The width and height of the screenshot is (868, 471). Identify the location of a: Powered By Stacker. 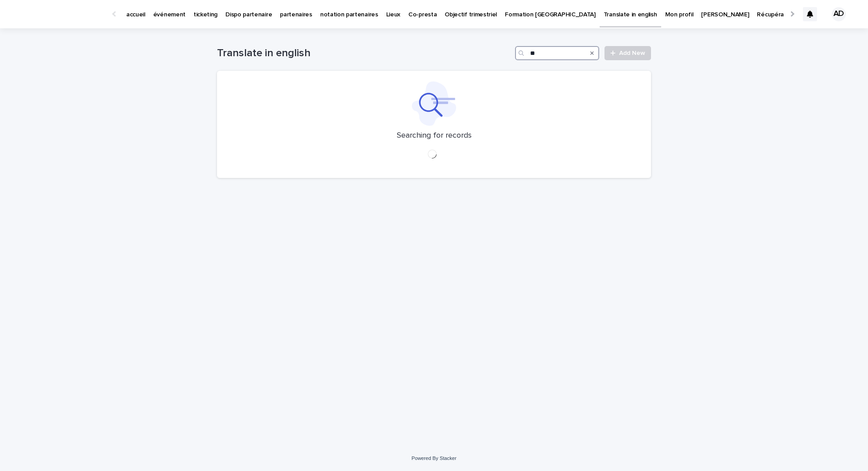
(433, 458).